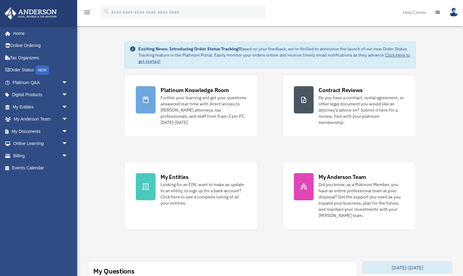 This screenshot has height=276, width=463. Describe the element at coordinates (349, 195) in the screenshot. I see `a: My Anderson Team Did you know, as a Platinum Member, you have an entire professional team at your...` at that location.